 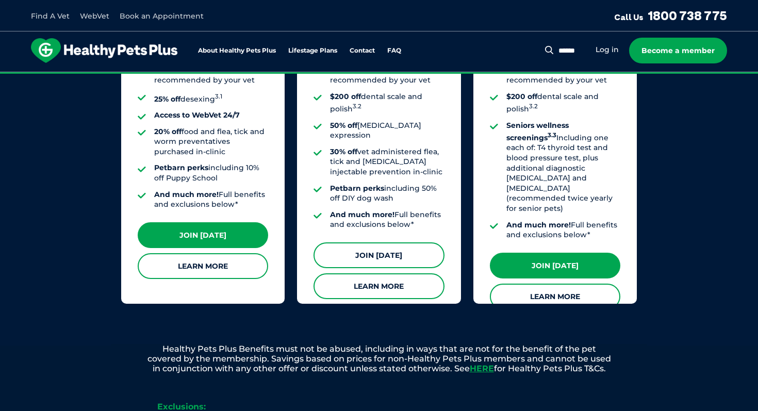 What do you see at coordinates (197, 115) in the screenshot?
I see `strong: Access to WebVet 24/7` at bounding box center [197, 115].